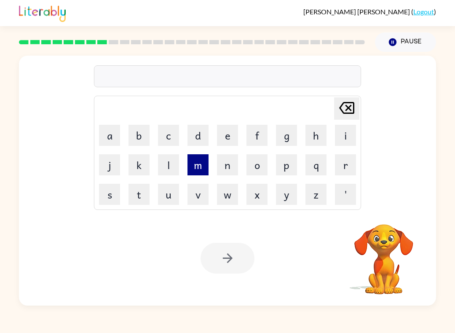 This screenshot has height=333, width=455. I want to click on button: n, so click(227, 165).